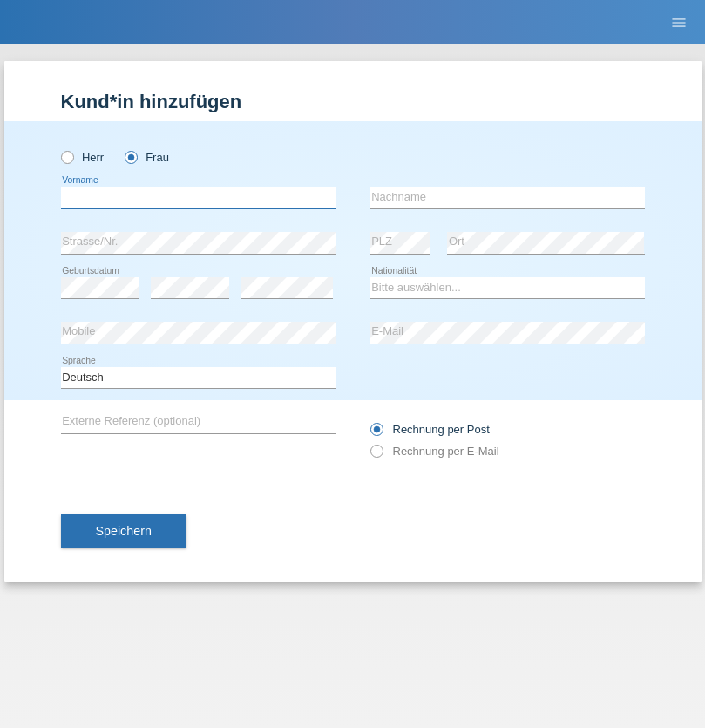 Image resolution: width=705 pixels, height=728 pixels. I want to click on input: Herr, so click(66, 156).